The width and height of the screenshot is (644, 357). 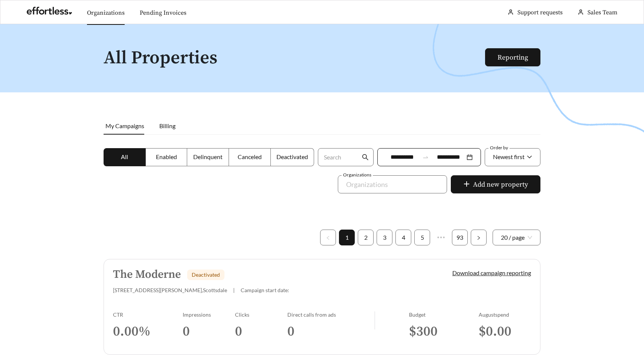 I want to click on h3: $ 300, so click(x=444, y=331).